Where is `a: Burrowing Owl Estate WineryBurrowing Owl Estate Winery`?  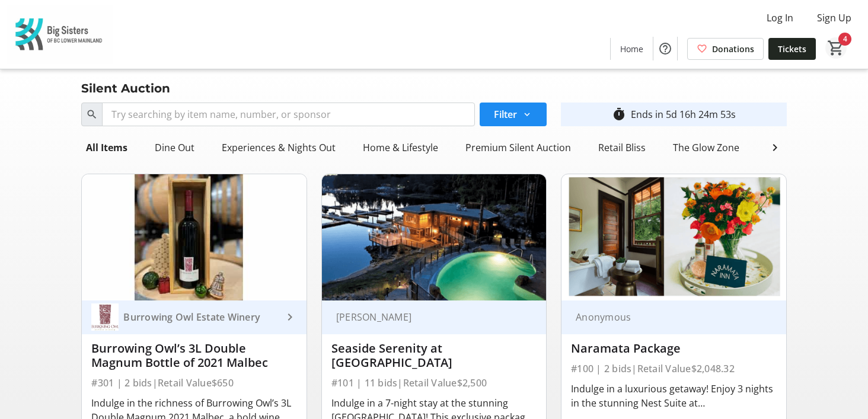
a: Burrowing Owl Estate WineryBurrowing Owl Estate Winery is located at coordinates (194, 317).